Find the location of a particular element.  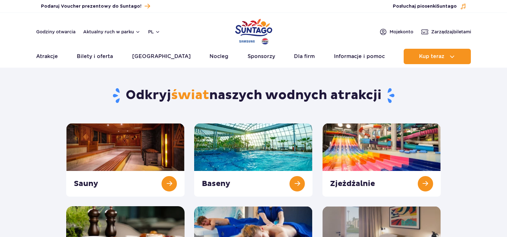

a: Informacje i pomoc is located at coordinates (359, 56).